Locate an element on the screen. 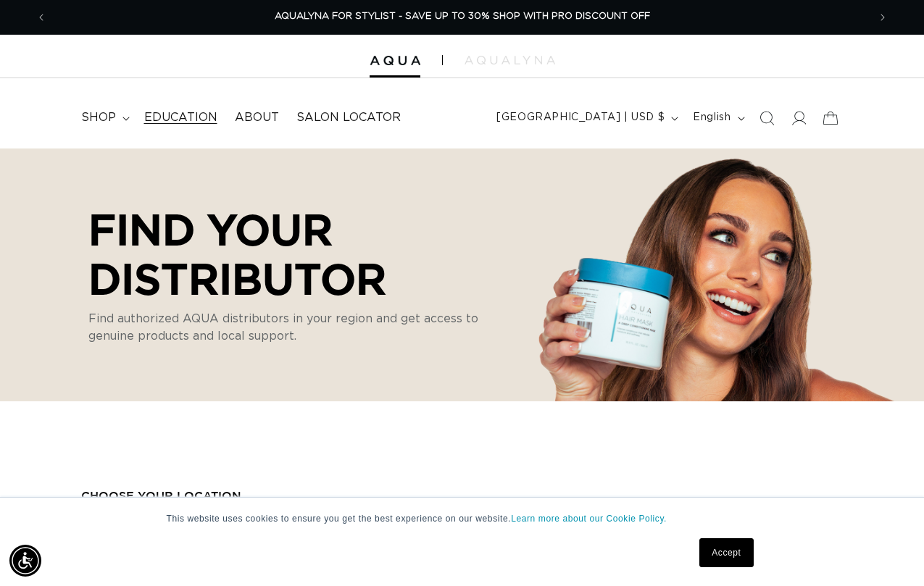  span: shop is located at coordinates (98, 118).